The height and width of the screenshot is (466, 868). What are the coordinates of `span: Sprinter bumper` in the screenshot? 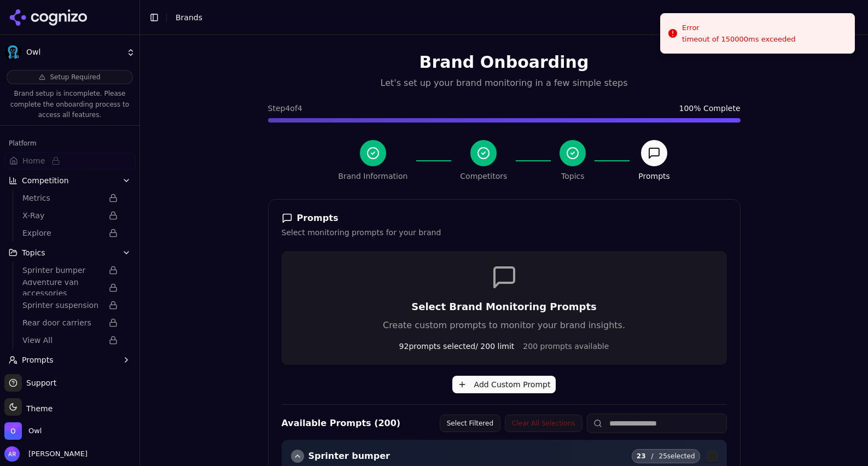 It's located at (63, 270).